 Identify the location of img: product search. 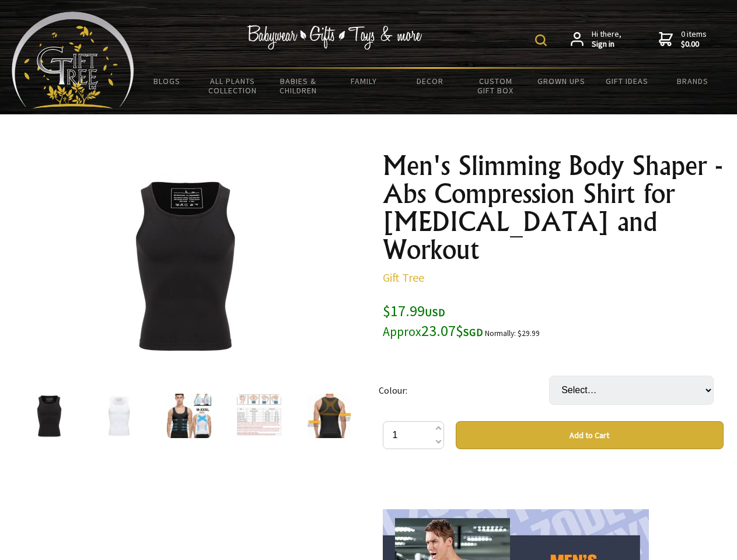
(541, 41).